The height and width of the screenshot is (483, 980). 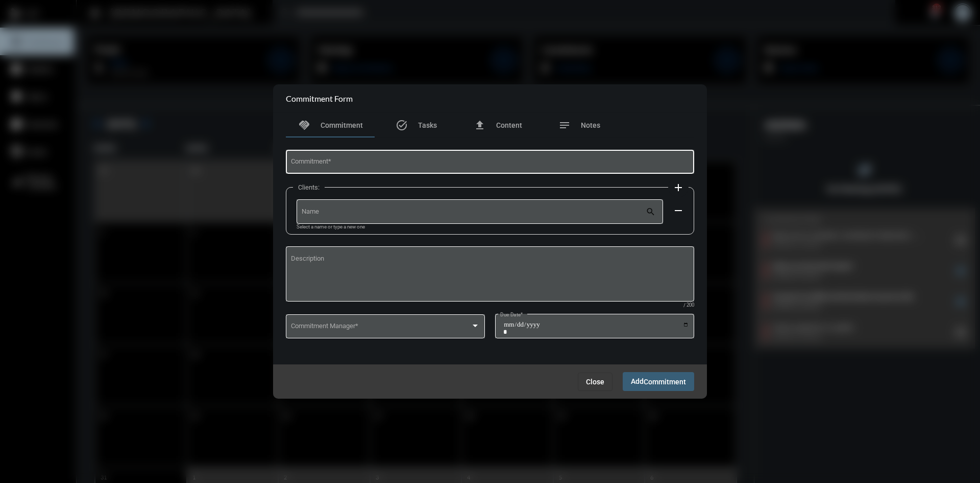 I want to click on mat-icon: remove, so click(x=679, y=210).